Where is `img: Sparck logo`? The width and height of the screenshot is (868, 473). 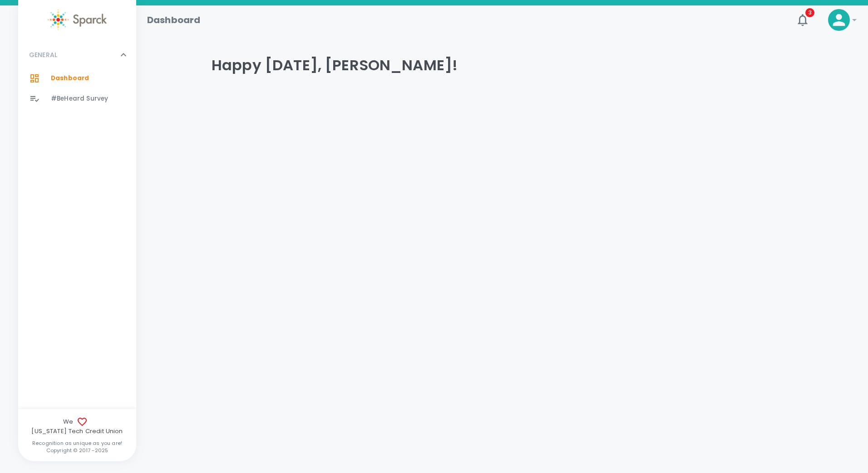
img: Sparck logo is located at coordinates (77, 20).